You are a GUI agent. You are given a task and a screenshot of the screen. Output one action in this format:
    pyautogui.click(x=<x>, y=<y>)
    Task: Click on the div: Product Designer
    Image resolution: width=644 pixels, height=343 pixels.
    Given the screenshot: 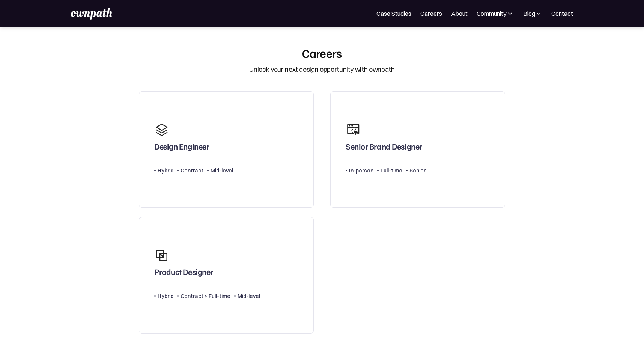 What is the action you would take?
    pyautogui.click(x=183, y=273)
    